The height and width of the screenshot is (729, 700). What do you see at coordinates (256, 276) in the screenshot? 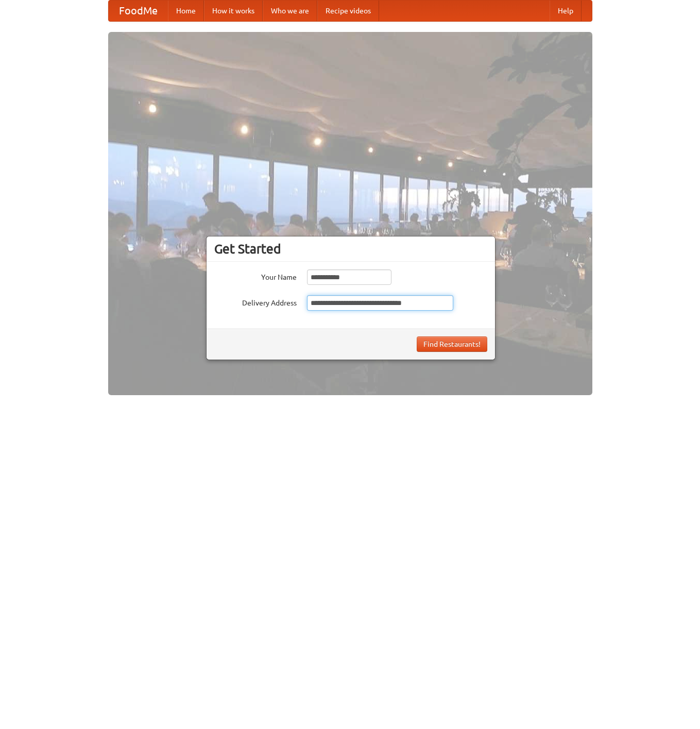
I see `label: Your Name` at bounding box center [256, 276].